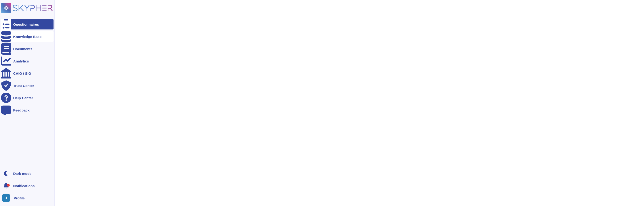  Describe the element at coordinates (27, 110) in the screenshot. I see `a: Feedback` at that location.